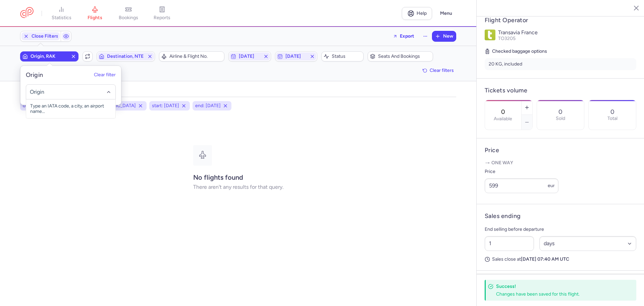  Describe the element at coordinates (503, 216) in the screenshot. I see `h4: Sales ending` at that location.